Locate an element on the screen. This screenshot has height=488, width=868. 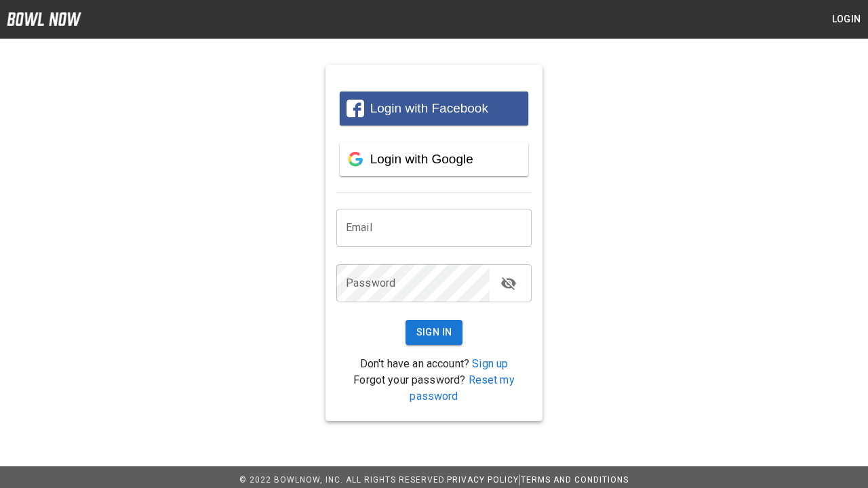
img: logo is located at coordinates (44, 19).